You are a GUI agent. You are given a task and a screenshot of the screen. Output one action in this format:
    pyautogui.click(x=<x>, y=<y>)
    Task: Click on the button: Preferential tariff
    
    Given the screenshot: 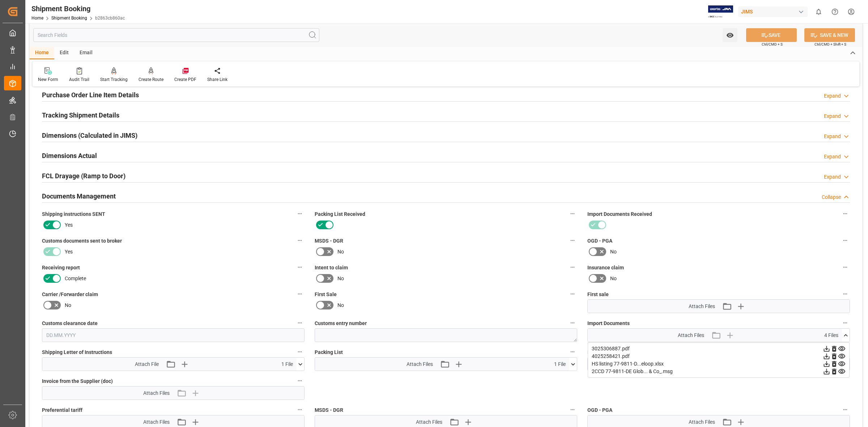 What is the action you would take?
    pyautogui.click(x=299, y=410)
    